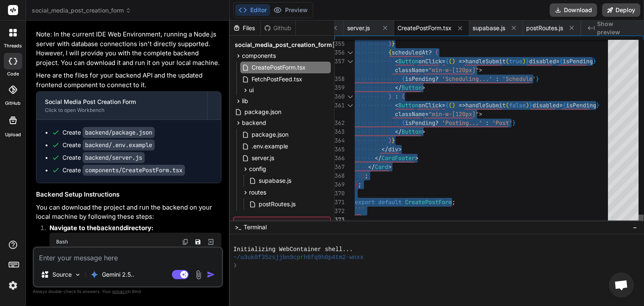 The image size is (644, 306). What do you see at coordinates (134, 170) in the screenshot?
I see `code: components/CreatePostForm.tsx` at bounding box center [134, 170].